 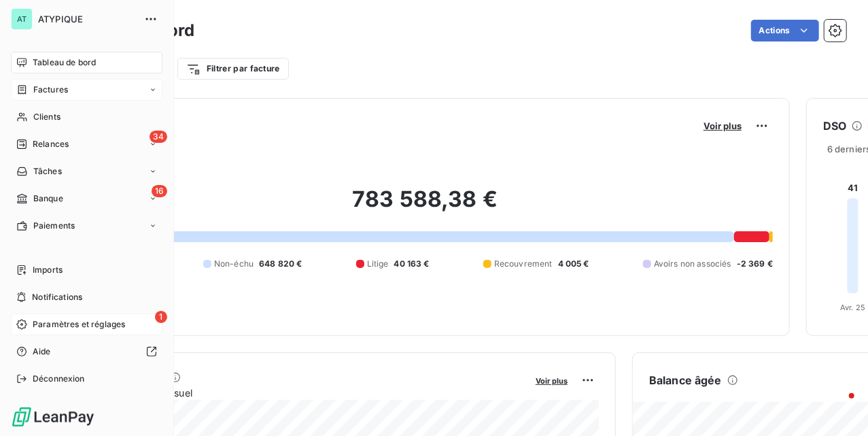 What do you see at coordinates (425, 206) in the screenshot?
I see `h2: 783 588,38 €` at bounding box center [425, 206].